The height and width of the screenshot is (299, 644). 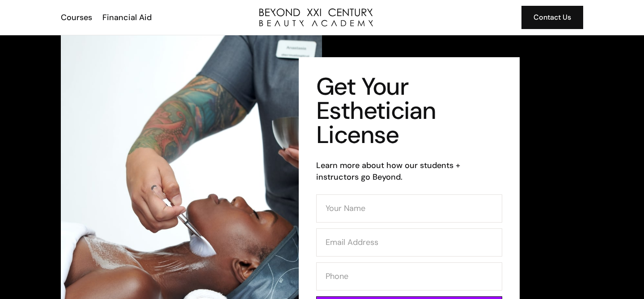 What do you see at coordinates (409, 171) in the screenshot?
I see `h6: Learn more about how our students + instructors go Beyond.` at bounding box center [409, 171].